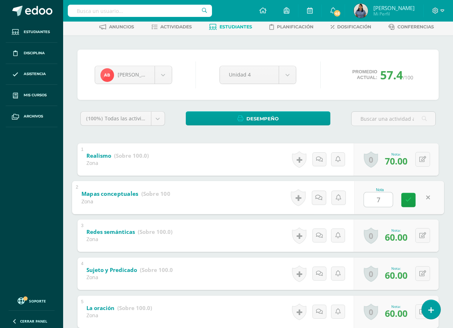 The image size is (453, 328). I want to click on a: Archivos, so click(32, 116).